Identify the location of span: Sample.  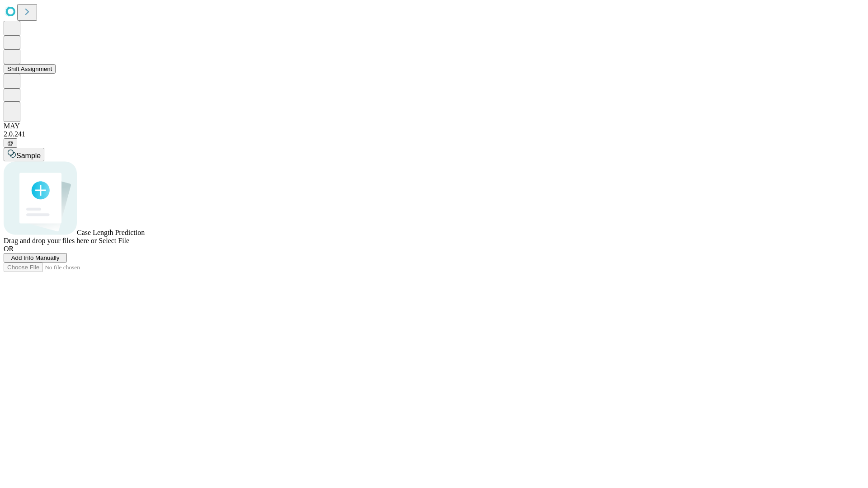
(29, 155).